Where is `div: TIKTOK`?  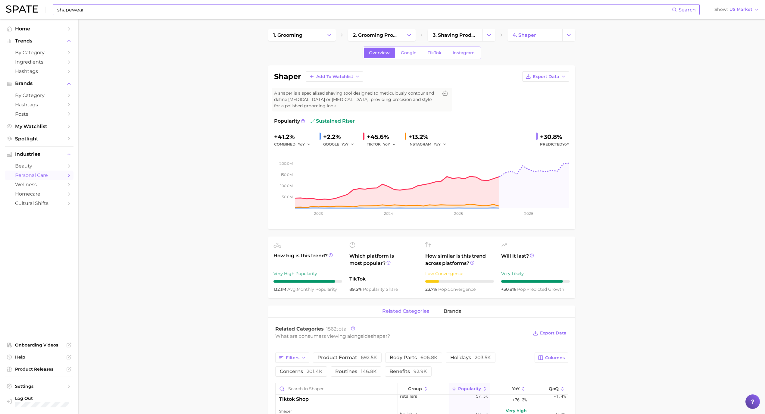 div: TIKTOK is located at coordinates (383, 144).